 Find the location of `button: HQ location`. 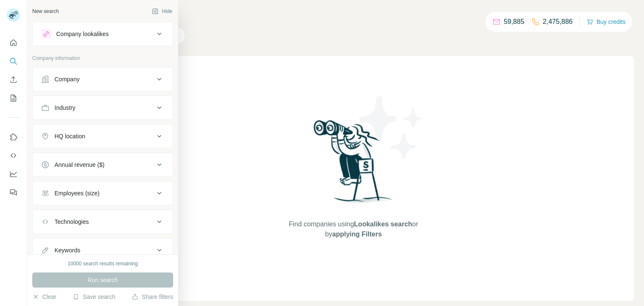

button: HQ location is located at coordinates (103, 136).